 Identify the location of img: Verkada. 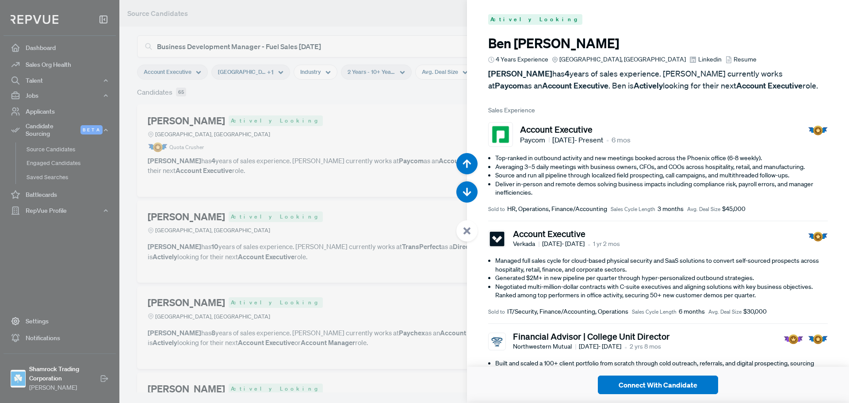
(496, 238).